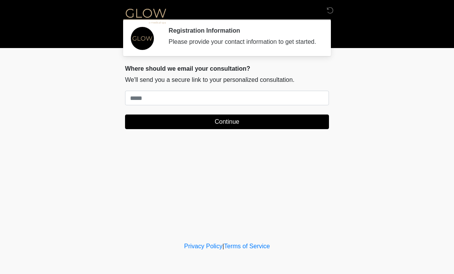  I want to click on h2: Where should we email your consultation?, so click(227, 68).